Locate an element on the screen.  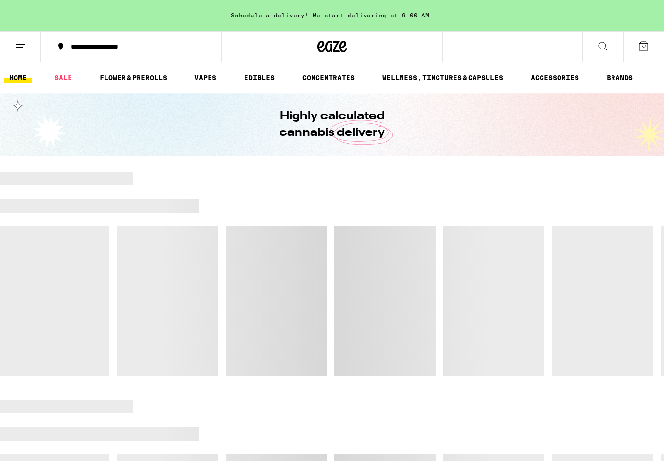
a: EDIBLES is located at coordinates (259, 78).